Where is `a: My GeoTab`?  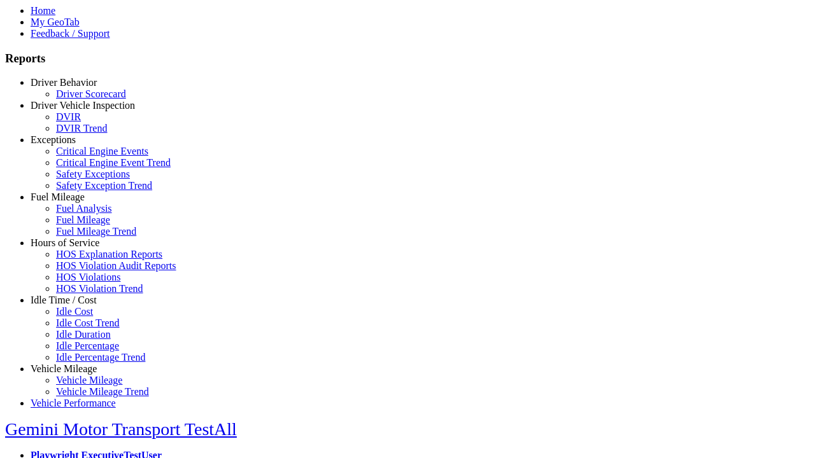 a: My GeoTab is located at coordinates (55, 22).